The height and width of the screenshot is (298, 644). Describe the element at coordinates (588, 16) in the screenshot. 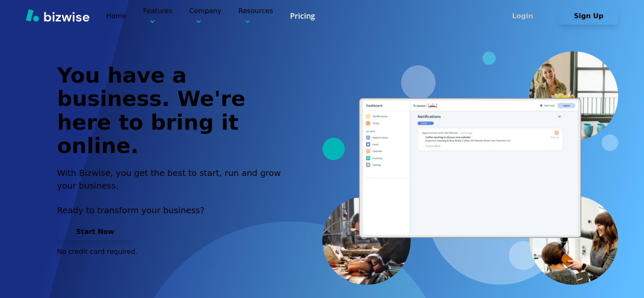

I see `button: Sign Up` at that location.